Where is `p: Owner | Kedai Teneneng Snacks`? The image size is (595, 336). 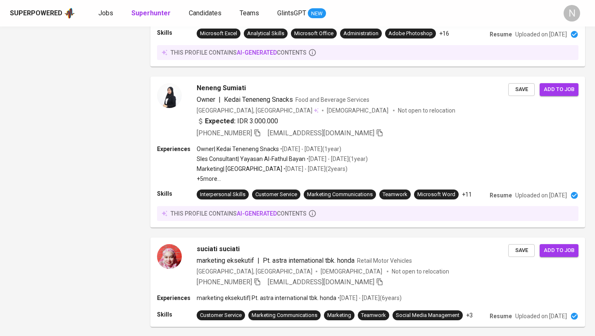
p: Owner | Kedai Teneneng Snacks is located at coordinates (238, 149).